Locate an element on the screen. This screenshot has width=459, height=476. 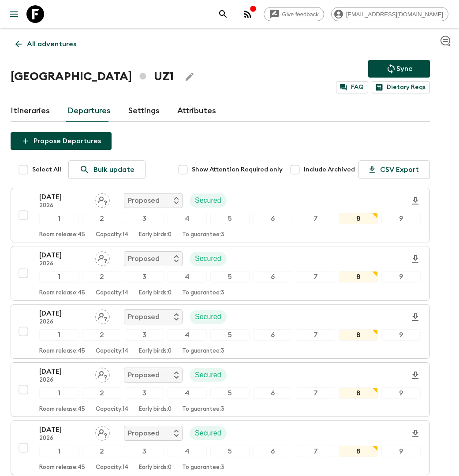
button: search adventures is located at coordinates (223, 14).